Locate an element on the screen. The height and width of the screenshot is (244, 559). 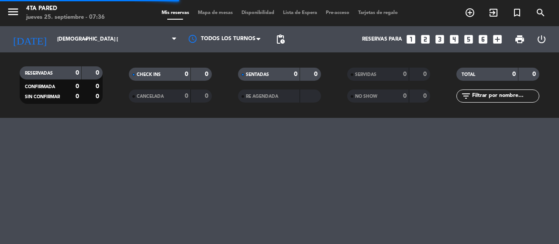
span: Mapa de mesas is located at coordinates (215, 13).